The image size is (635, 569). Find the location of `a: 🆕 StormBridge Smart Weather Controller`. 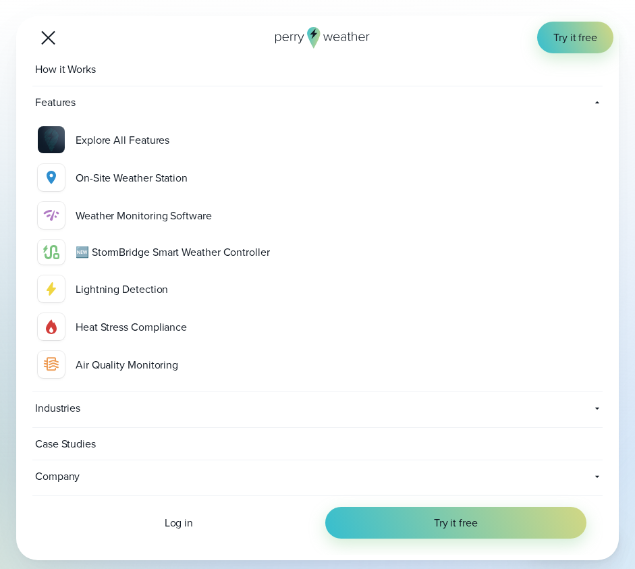

a: 🆕 StormBridge Smart Weather Controller is located at coordinates (317, 252).